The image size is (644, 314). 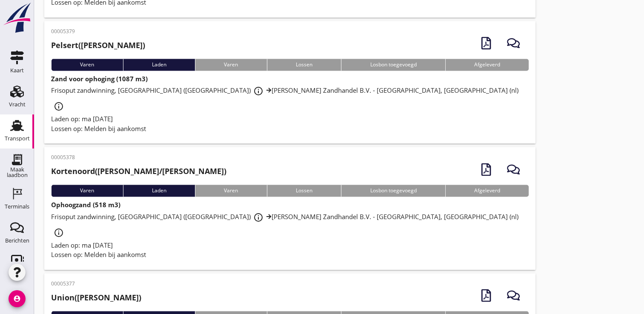 I want to click on p: 00005377, so click(x=96, y=284).